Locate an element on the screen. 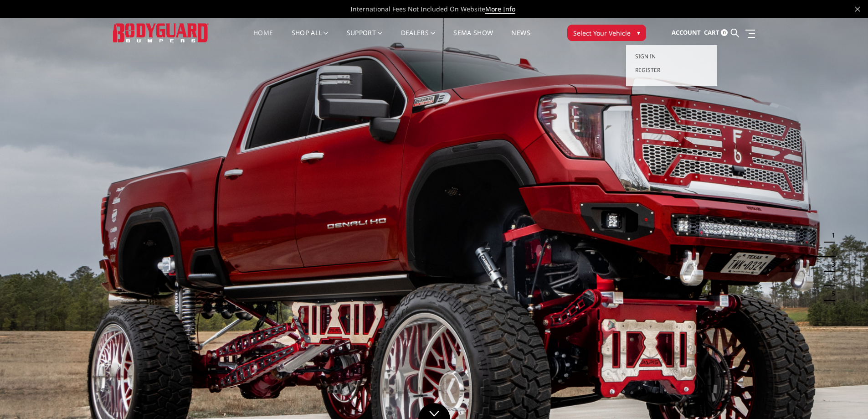  a: More Info is located at coordinates (500, 9).